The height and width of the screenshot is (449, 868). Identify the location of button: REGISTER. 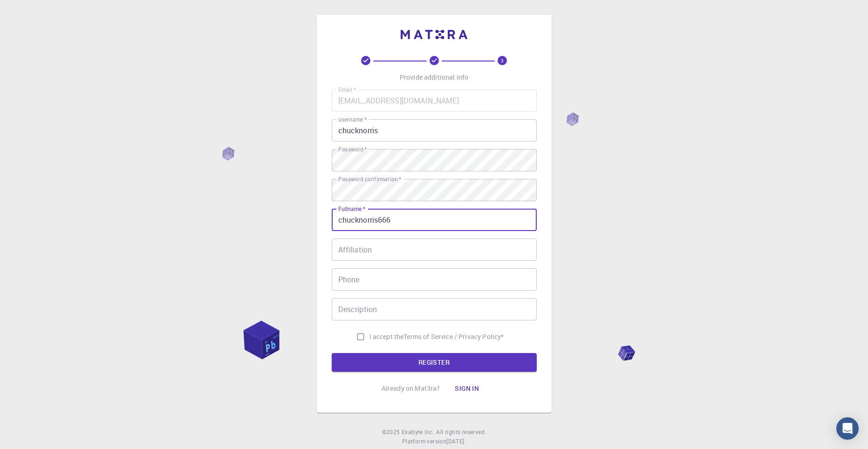
(434, 363).